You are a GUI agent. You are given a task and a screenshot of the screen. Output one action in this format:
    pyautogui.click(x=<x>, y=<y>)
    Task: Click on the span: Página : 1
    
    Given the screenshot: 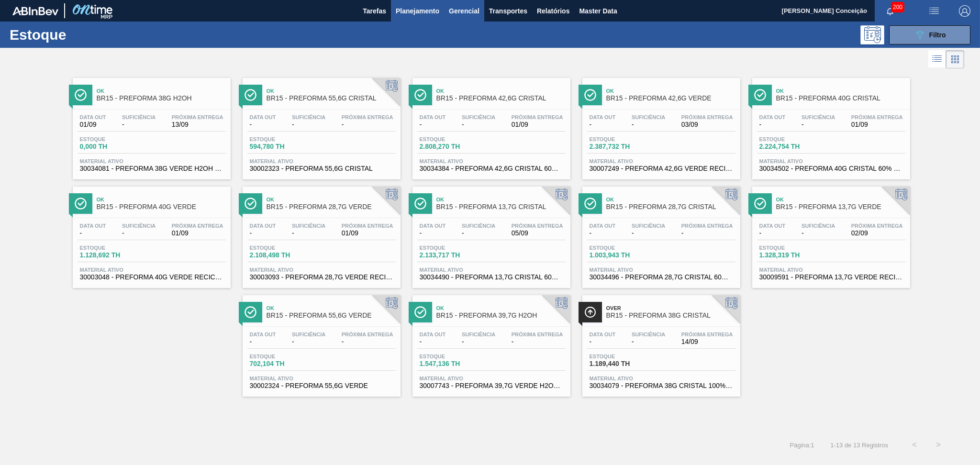 What is the action you would take?
    pyautogui.click(x=801, y=445)
    